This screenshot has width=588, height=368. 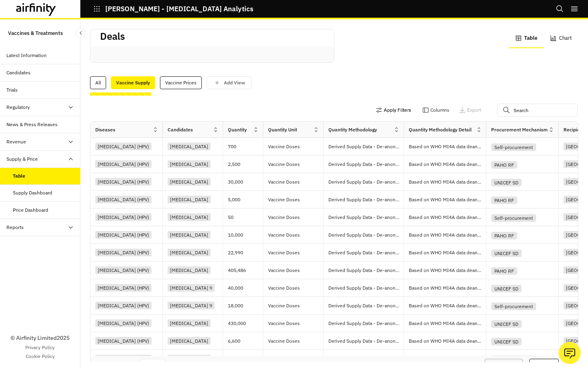 What do you see at coordinates (33, 193) in the screenshot?
I see `div: Supply Dashboard` at bounding box center [33, 193].